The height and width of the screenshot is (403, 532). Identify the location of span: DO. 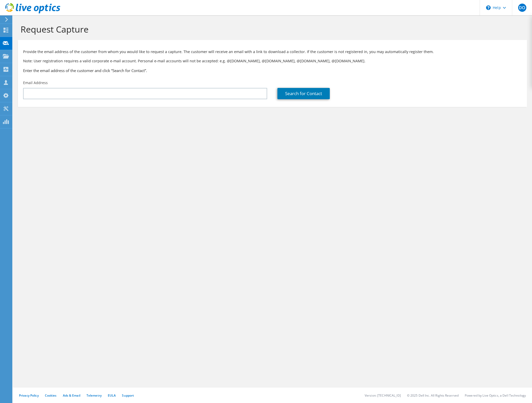
(522, 8).